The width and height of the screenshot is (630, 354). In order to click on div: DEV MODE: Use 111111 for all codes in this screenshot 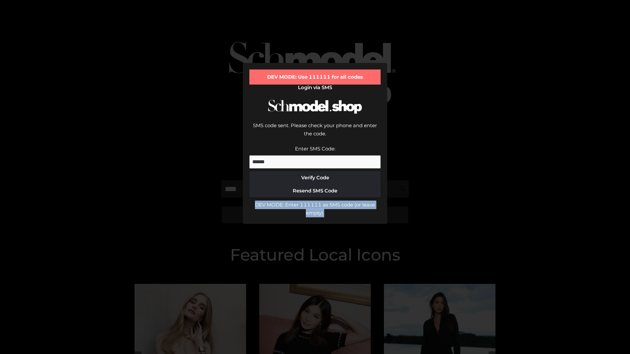, I will do `click(315, 77)`.